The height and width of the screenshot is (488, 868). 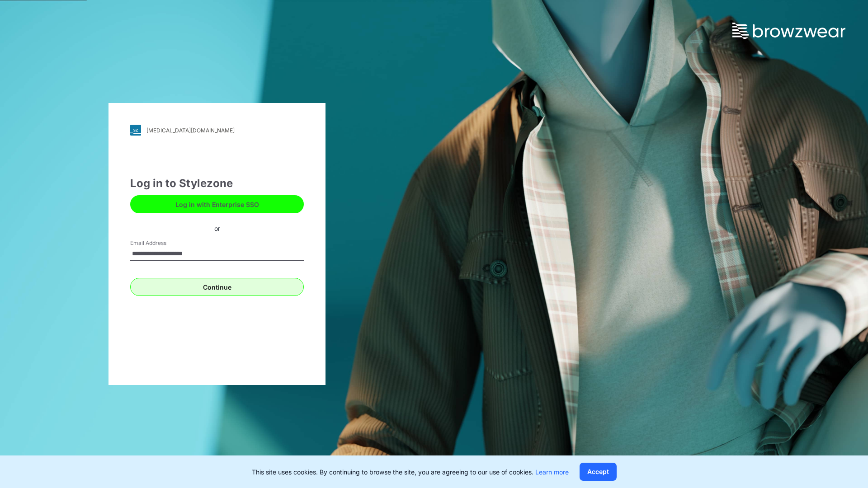 I want to click on label: Email Address, so click(x=162, y=243).